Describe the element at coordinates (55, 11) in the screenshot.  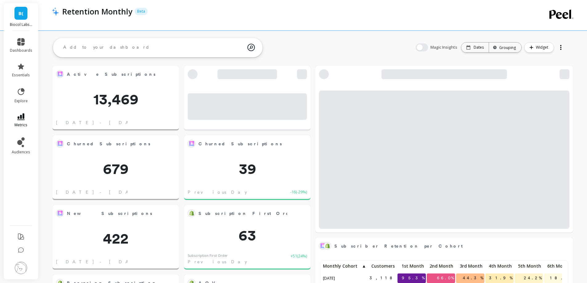
I see `img: header icon` at that location.